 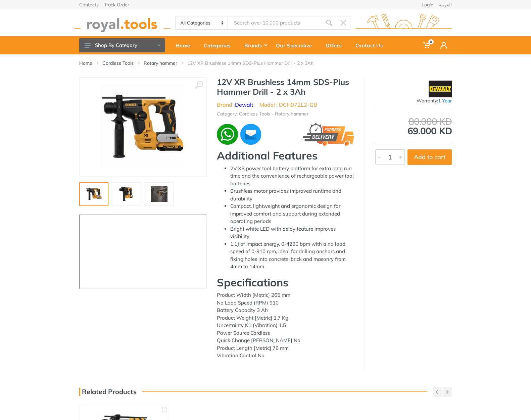 I want to click on div: Brands, so click(x=256, y=45).